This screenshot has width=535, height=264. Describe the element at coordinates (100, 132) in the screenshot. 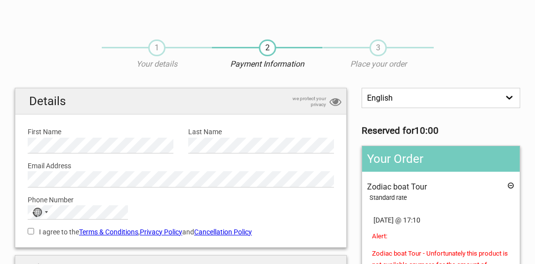

I see `label: First Name` at that location.